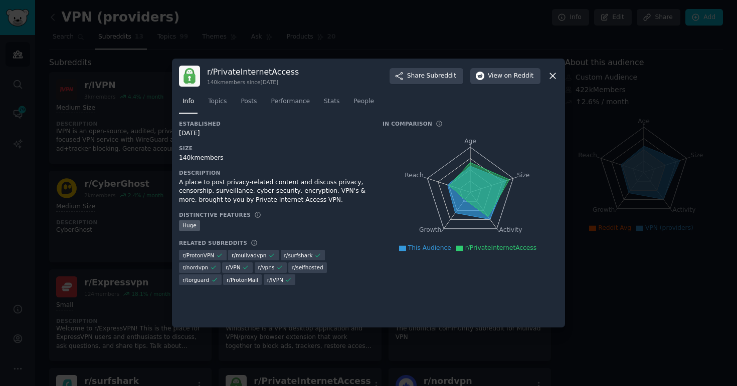 This screenshot has width=737, height=386. I want to click on button: Viewon Reddit, so click(505, 76).